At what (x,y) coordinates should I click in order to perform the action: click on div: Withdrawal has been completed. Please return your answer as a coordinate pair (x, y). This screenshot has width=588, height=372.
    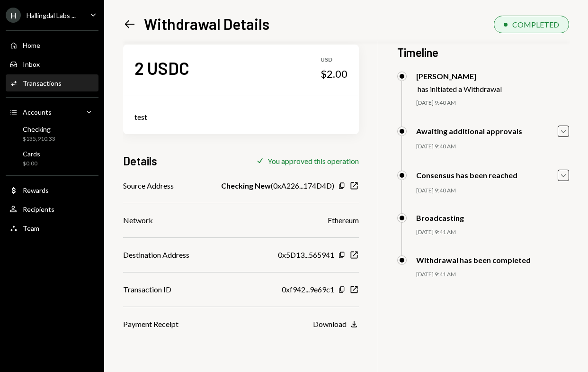
    Looking at the image, I should click on (473, 260).